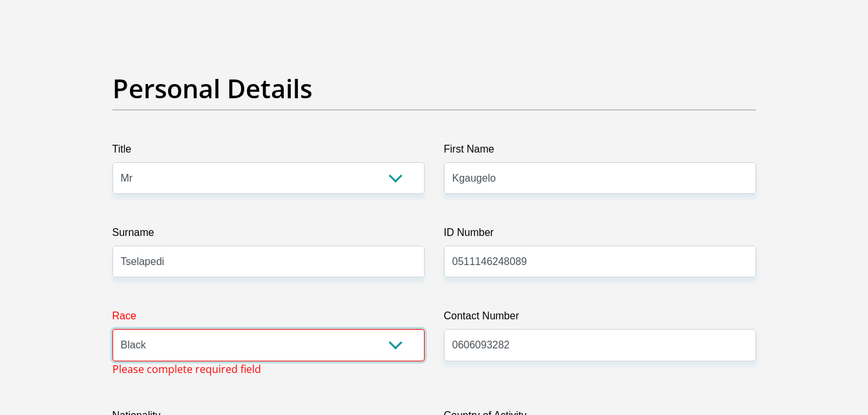  What do you see at coordinates (268, 235) in the screenshot?
I see `label: Surname` at bounding box center [268, 235].